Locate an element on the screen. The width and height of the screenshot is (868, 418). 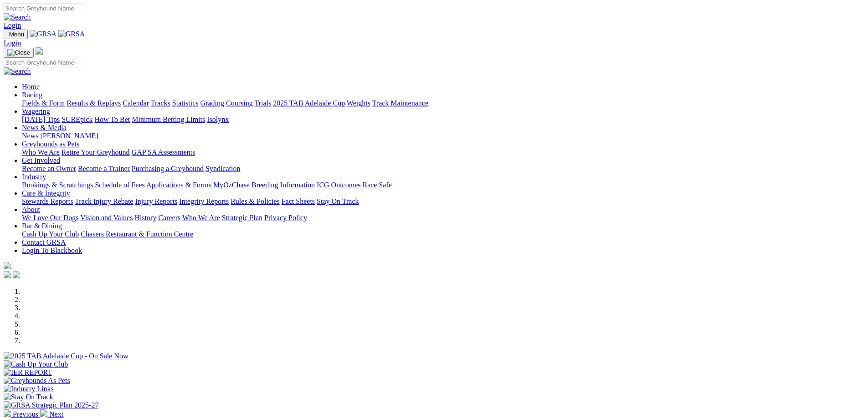
div: News & Media is located at coordinates (443, 136).